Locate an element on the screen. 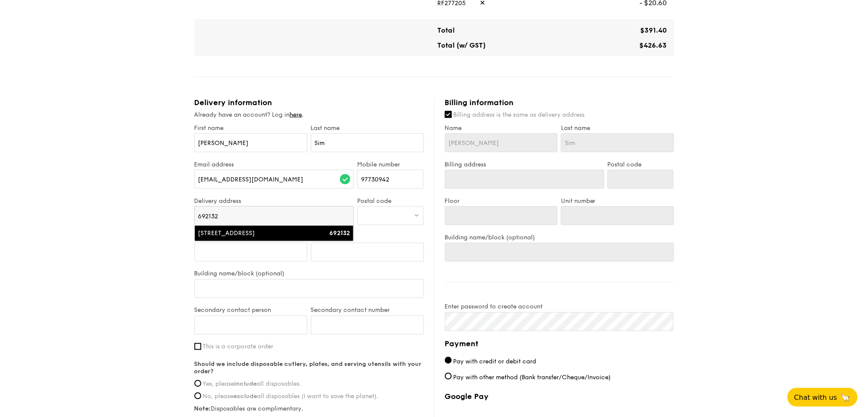 Image resolution: width=868 pixels, height=417 pixels. label: Floor is located at coordinates (502, 201).